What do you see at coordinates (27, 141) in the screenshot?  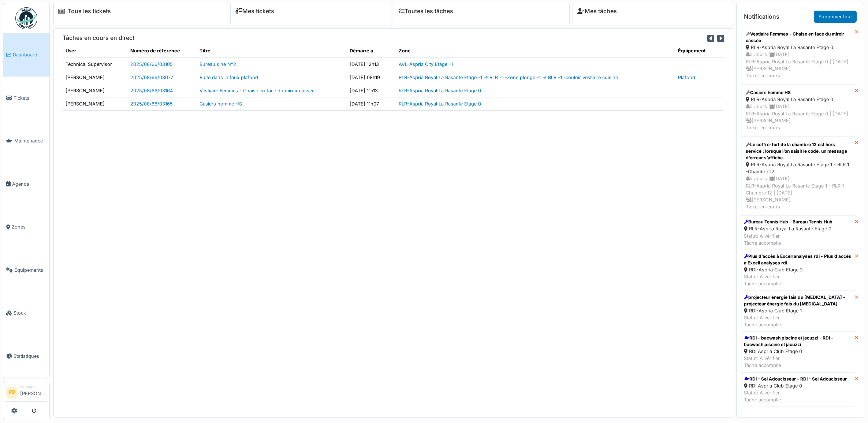 I see `a: Maintenance` at bounding box center [27, 141].